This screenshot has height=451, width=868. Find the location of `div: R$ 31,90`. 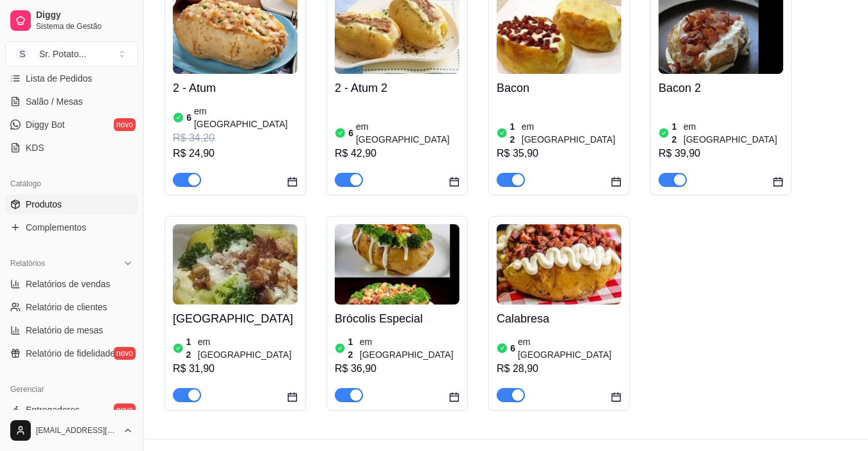

div: R$ 31,90 is located at coordinates (235, 369).